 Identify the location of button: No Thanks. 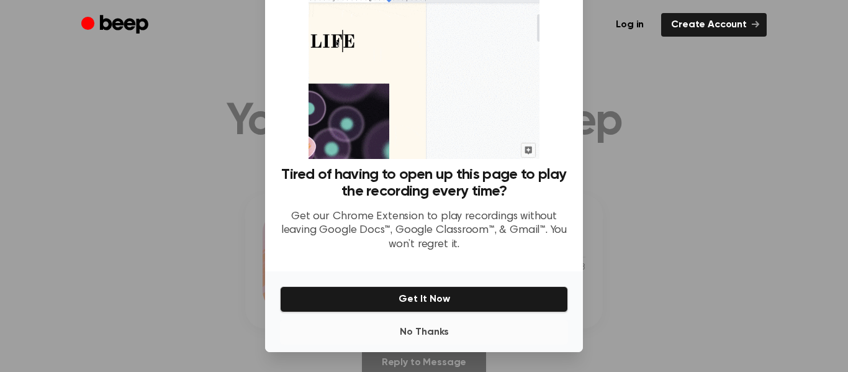
(424, 332).